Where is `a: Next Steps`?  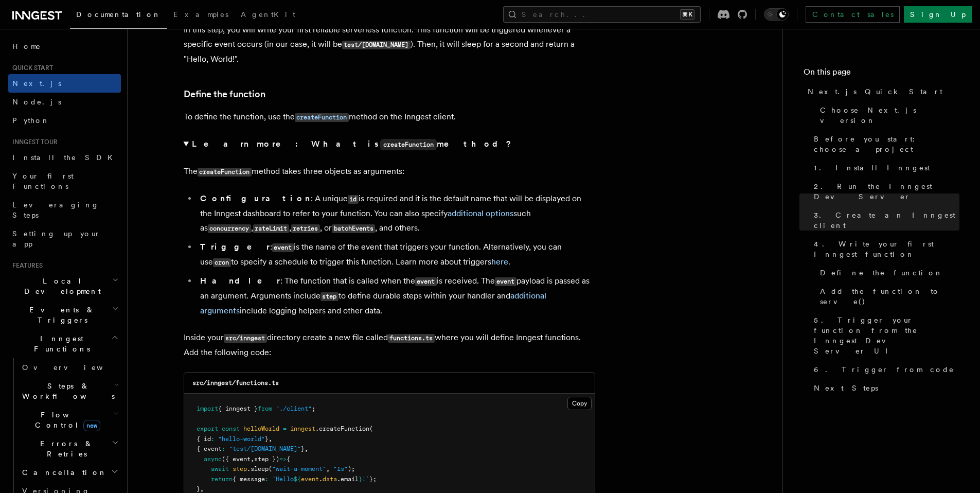
a: Next Steps is located at coordinates (884, 389).